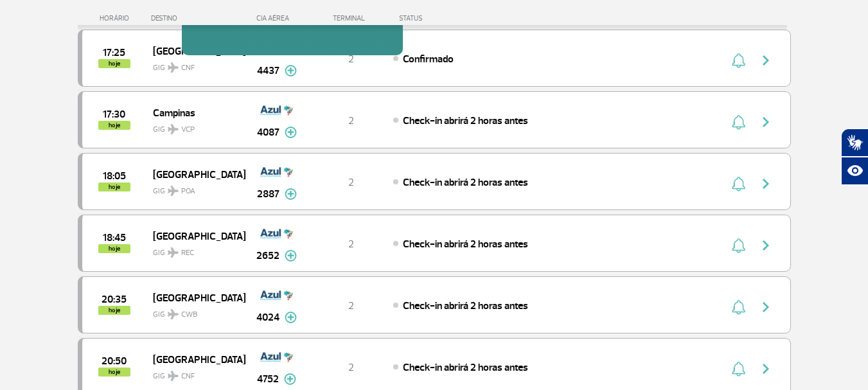 The width and height of the screenshot is (868, 390). Describe the element at coordinates (445, 18) in the screenshot. I see `div: STATUS` at that location.